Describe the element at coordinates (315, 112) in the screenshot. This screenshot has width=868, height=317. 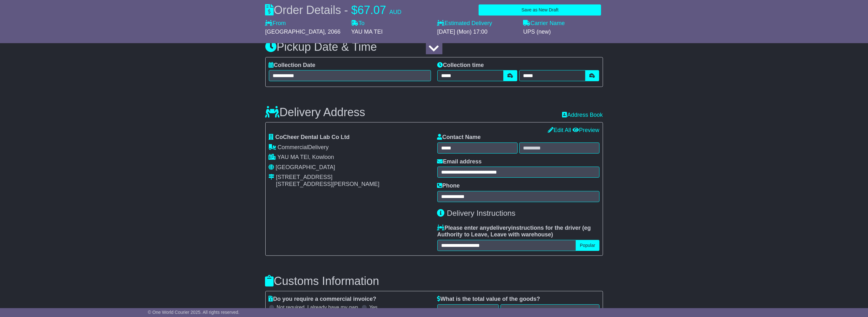
I see `h3: Delivery Address` at that location.